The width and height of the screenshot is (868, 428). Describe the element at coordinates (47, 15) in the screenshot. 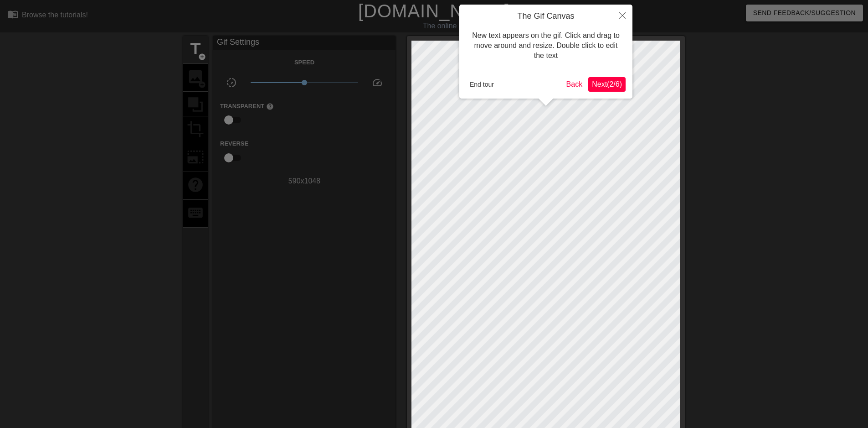

I see `a: Browse the tutorials!` at that location.